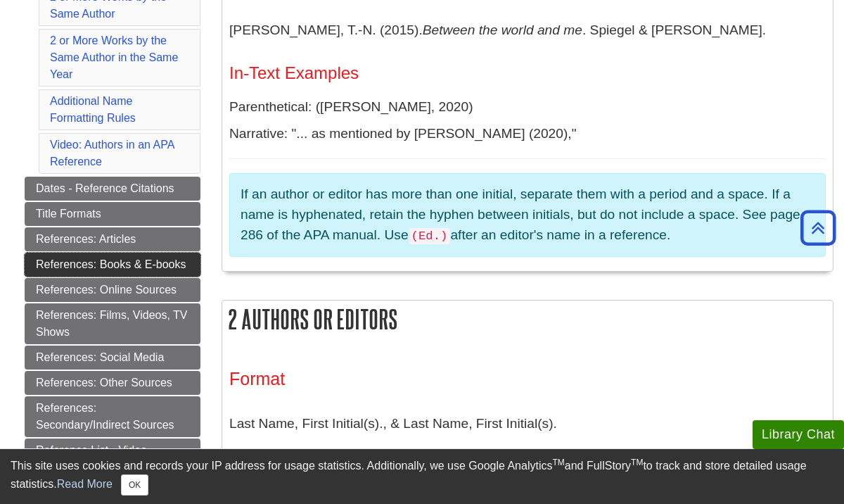 This screenshot has height=504, width=844. I want to click on h4: In-Text Examples, so click(528, 73).